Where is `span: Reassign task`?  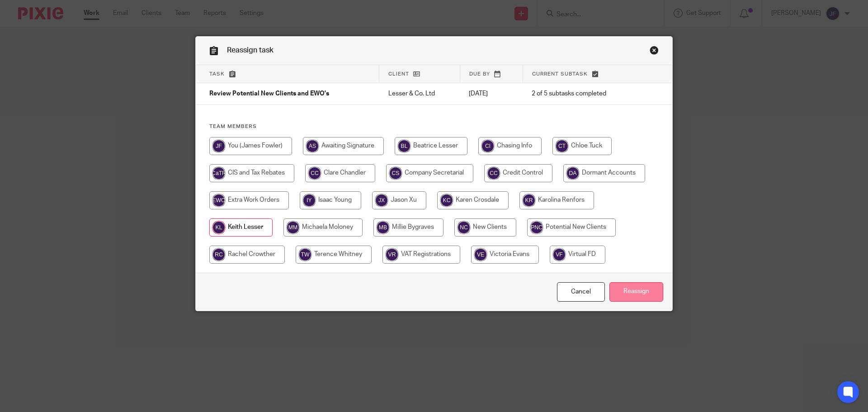
span: Reassign task is located at coordinates (250, 50).